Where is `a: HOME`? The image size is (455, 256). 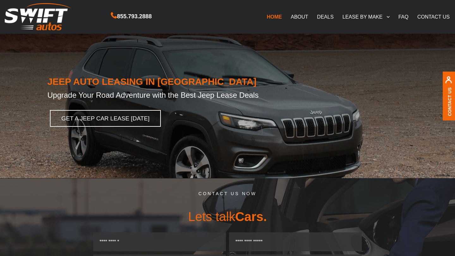
a: HOME is located at coordinates (274, 17).